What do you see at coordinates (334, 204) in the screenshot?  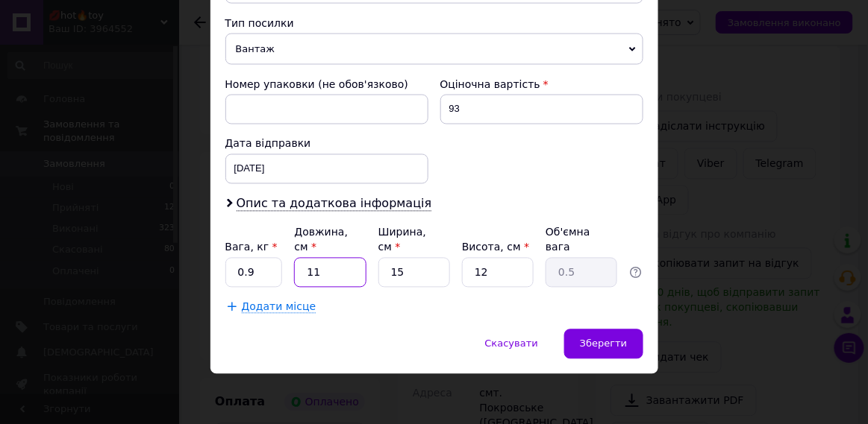 I see `span: Опис та додаткова інформація` at bounding box center [334, 204].